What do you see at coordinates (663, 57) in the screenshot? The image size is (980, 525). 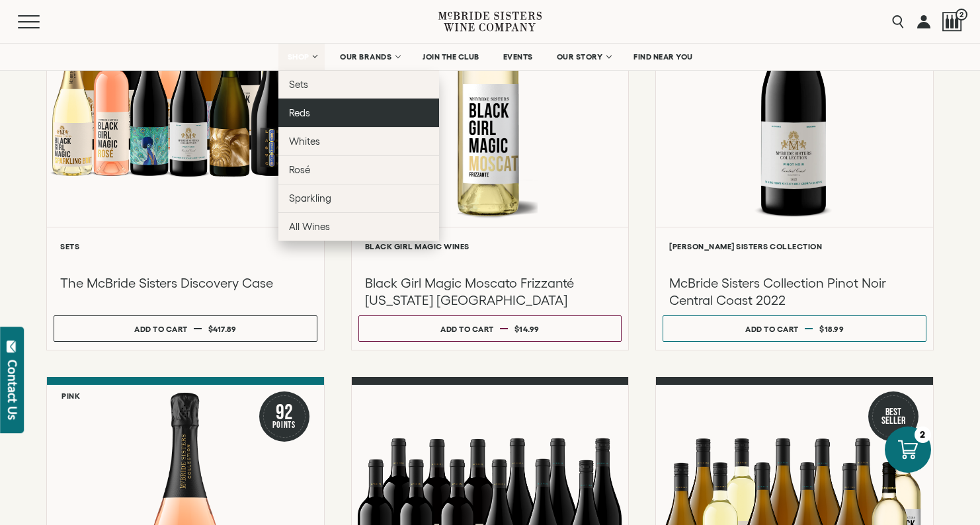 I see `a: FIND NEAR YOU` at bounding box center [663, 57].